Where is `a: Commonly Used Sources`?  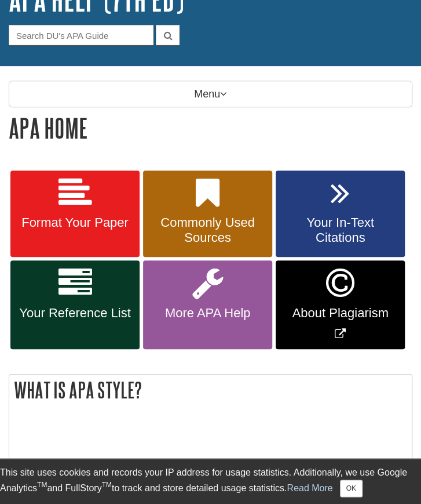 a: Commonly Used Sources is located at coordinates (207, 214).